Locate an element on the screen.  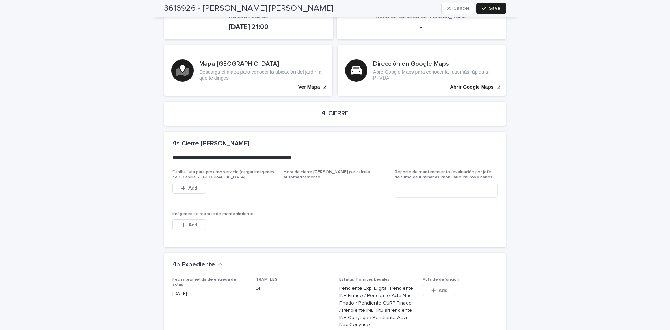
span: Fecha prometida de entrega de actas is located at coordinates (204, 282).